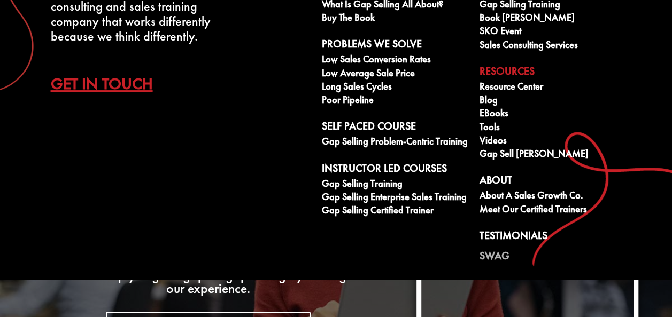  Describe the element at coordinates (394, 46) in the screenshot. I see `a: Problems We Solve` at that location.